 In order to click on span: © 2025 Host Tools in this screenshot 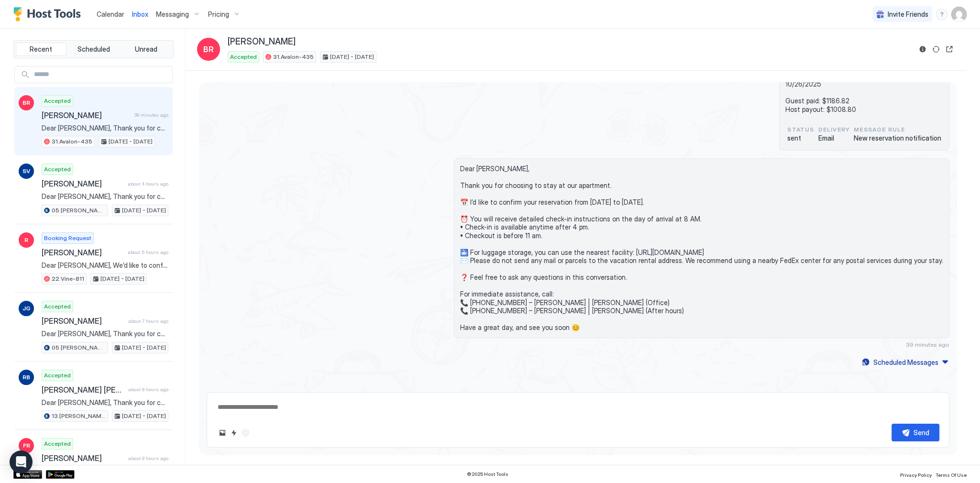, I will do `click(487, 474)`.